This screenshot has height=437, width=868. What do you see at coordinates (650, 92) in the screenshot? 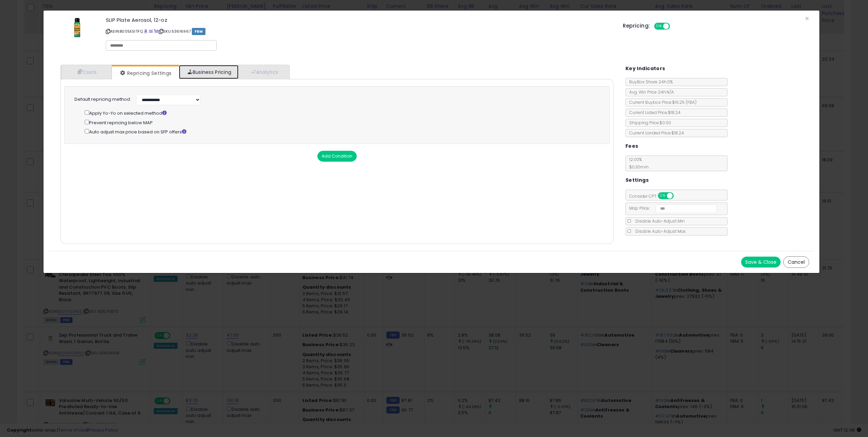
I see `span: Avg. Win Price 24h: N/A` at bounding box center [650, 92].